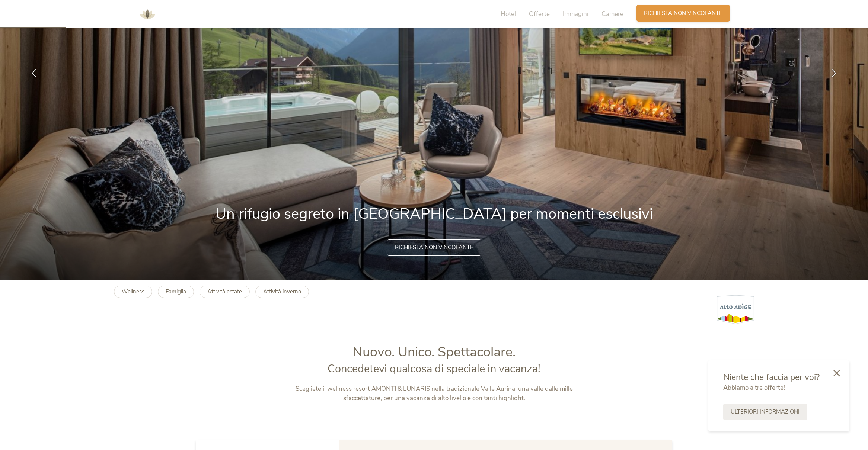 This screenshot has height=450, width=868. Describe the element at coordinates (736, 310) in the screenshot. I see `img: Alto Adige` at that location.